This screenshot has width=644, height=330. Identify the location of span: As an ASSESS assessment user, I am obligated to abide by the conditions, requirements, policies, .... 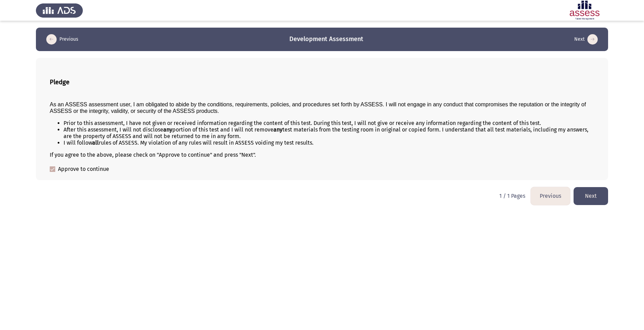
(318, 108).